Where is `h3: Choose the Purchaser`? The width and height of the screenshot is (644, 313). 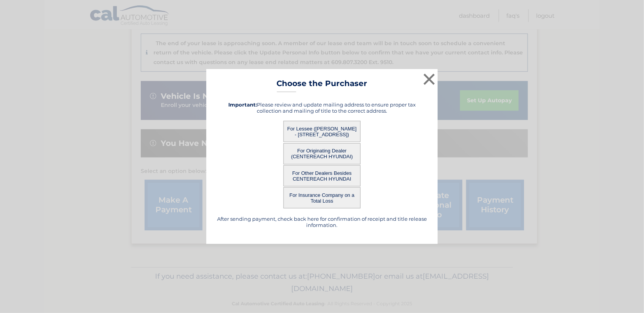
h3: Choose the Purchaser is located at coordinates (322, 85).